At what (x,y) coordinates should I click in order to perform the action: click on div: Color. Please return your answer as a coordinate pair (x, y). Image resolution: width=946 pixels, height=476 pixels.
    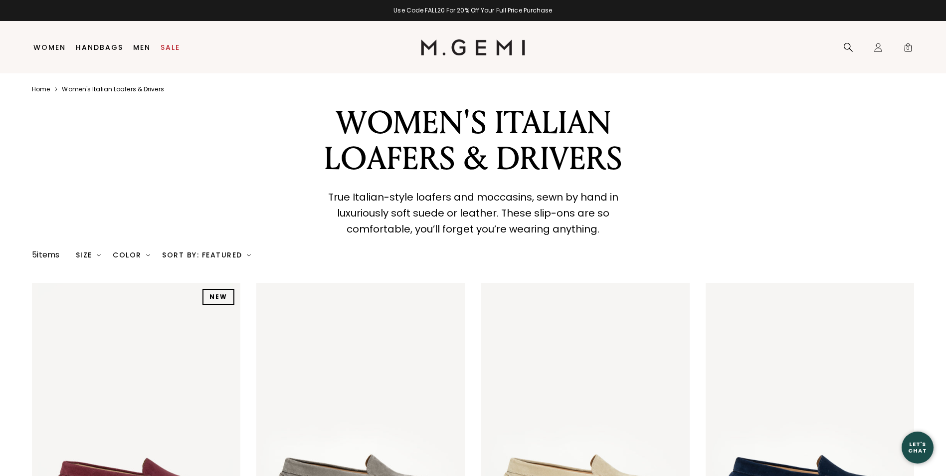
    Looking at the image, I should click on (131, 255).